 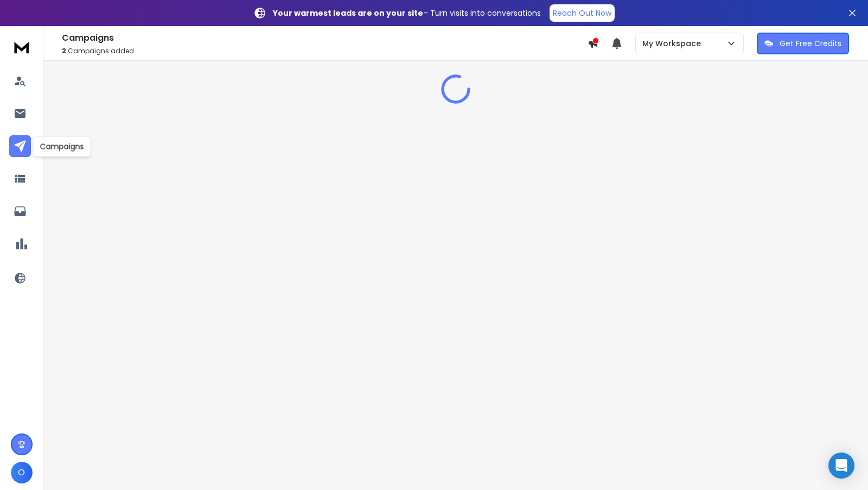 What do you see at coordinates (64, 50) in the screenshot?
I see `span: 2` at bounding box center [64, 50].